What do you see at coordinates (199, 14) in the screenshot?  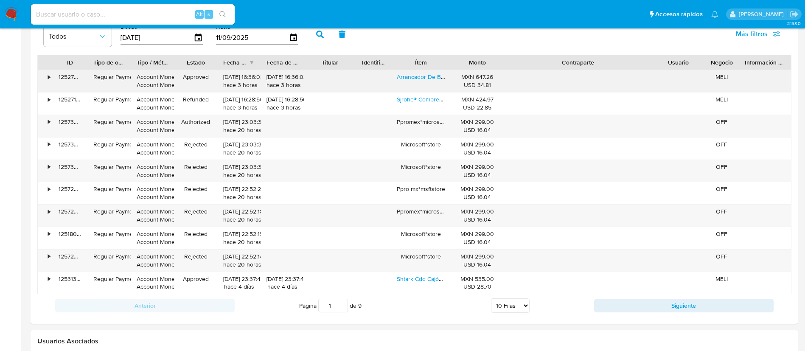 I see `span: Alt` at bounding box center [199, 14].